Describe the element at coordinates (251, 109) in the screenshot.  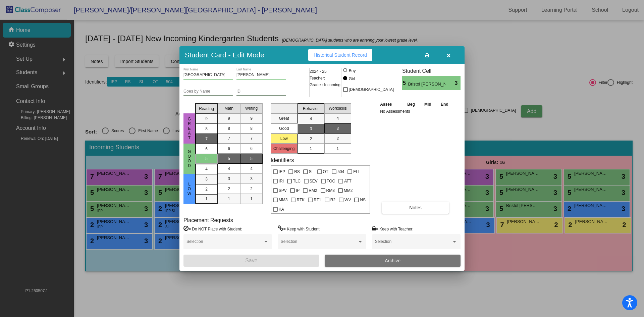
I see `span: Writing` at that location.